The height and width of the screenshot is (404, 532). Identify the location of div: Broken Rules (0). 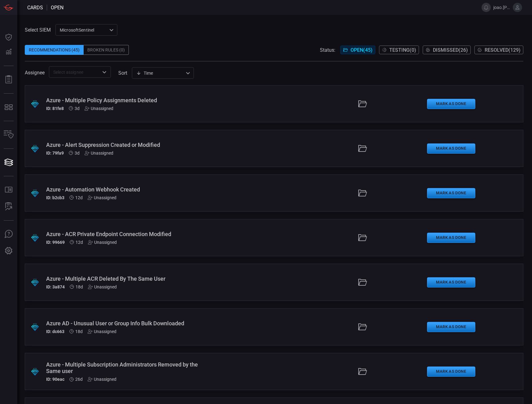
(106, 50).